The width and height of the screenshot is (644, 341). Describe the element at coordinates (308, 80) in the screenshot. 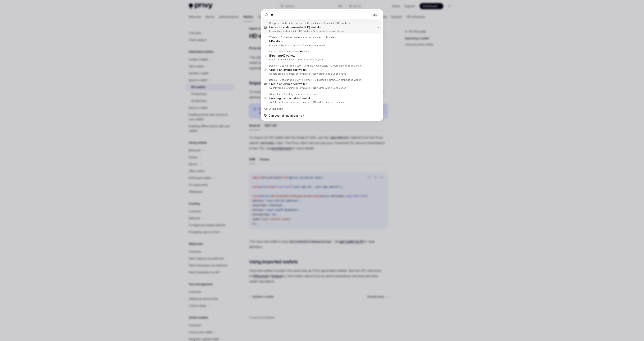

I see `div: Flutter` at that location.